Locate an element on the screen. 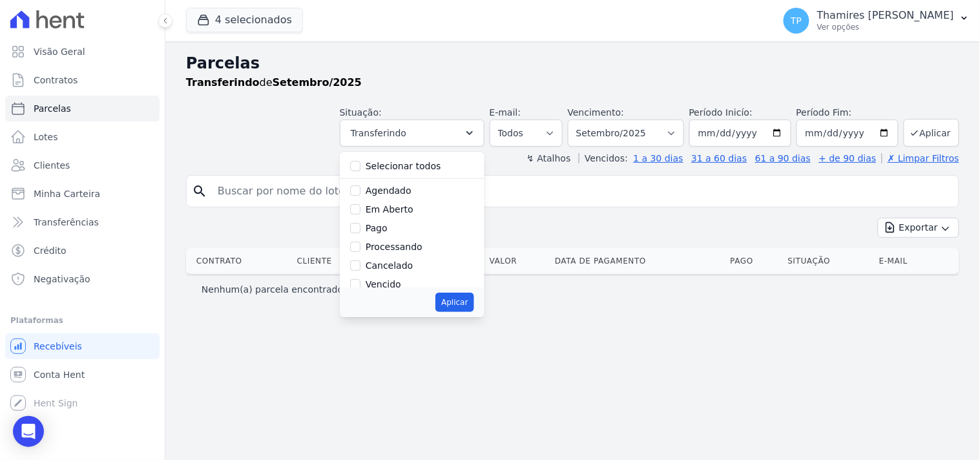  th: Contrato is located at coordinates (239, 261).